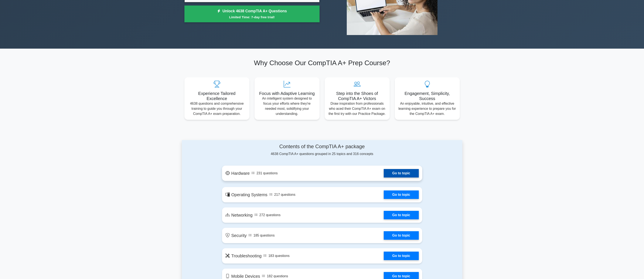 The image size is (644, 279). Describe the element at coordinates (252, 17) in the screenshot. I see `small: Limited Time: 7-day free trial!` at that location.